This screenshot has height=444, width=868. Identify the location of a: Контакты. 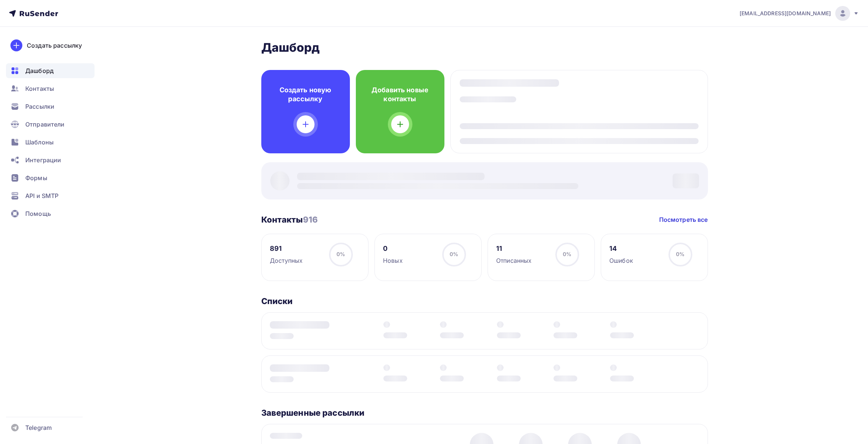
(51, 89).